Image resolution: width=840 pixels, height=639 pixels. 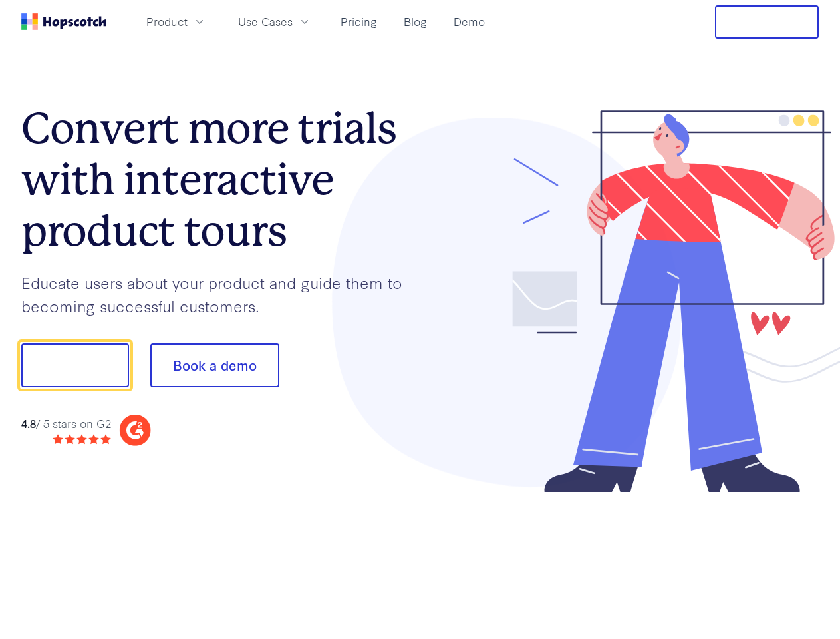 I want to click on button: Book a demo, so click(x=215, y=365).